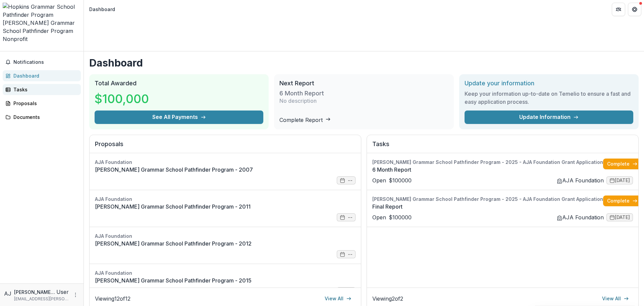  I want to click on h2: Tasks, so click(502, 147).